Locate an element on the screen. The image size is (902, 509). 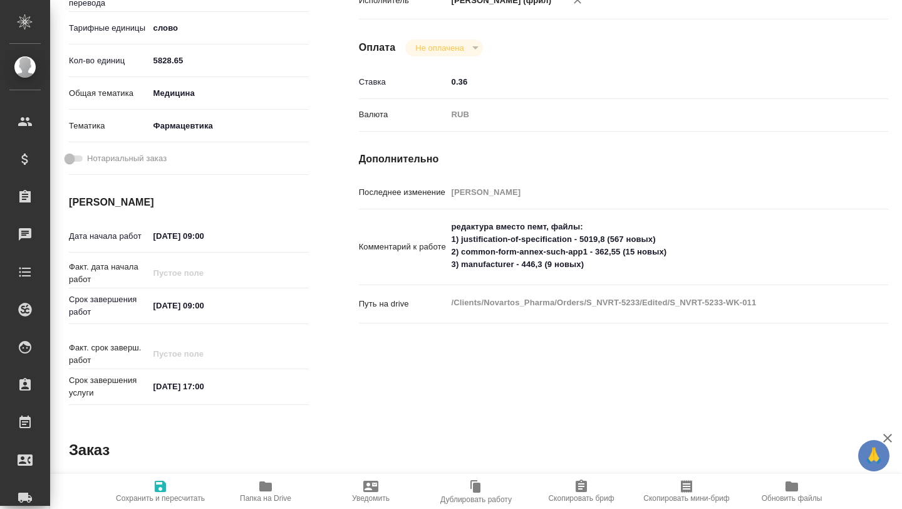
p: Комментарий к работе is located at coordinates (403, 247).